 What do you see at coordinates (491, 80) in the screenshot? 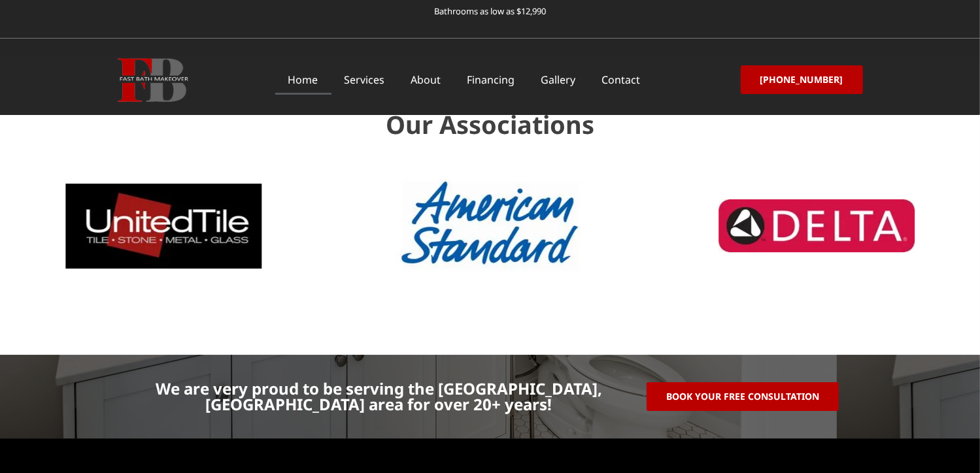
I see `a: Financing` at bounding box center [491, 80].